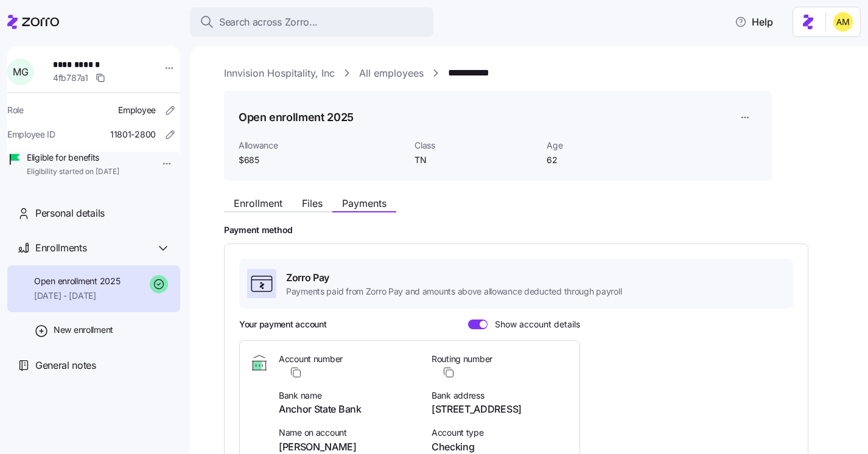 The width and height of the screenshot is (868, 454). Describe the element at coordinates (283, 324) in the screenshot. I see `h3: Your payment account` at that location.